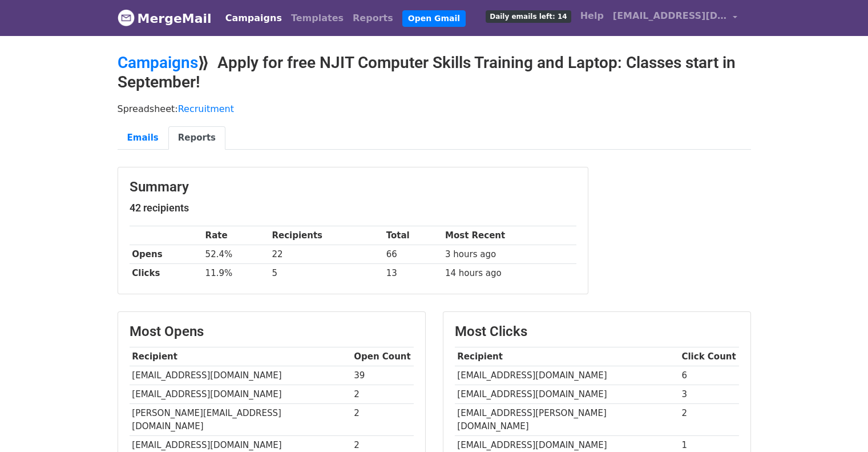  I want to click on a: Open Gmail, so click(434, 18).